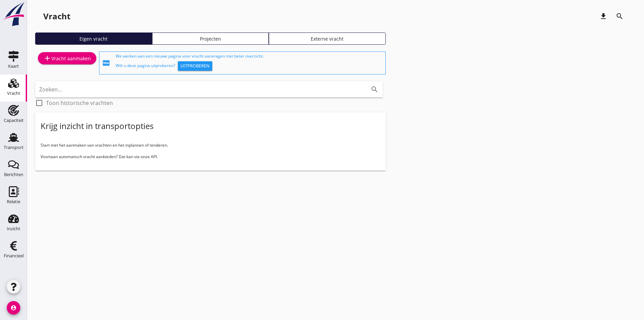 The height and width of the screenshot is (320, 644). Describe the element at coordinates (13, 14) in the screenshot. I see `img: logo-small.a267ee39.svg` at that location.